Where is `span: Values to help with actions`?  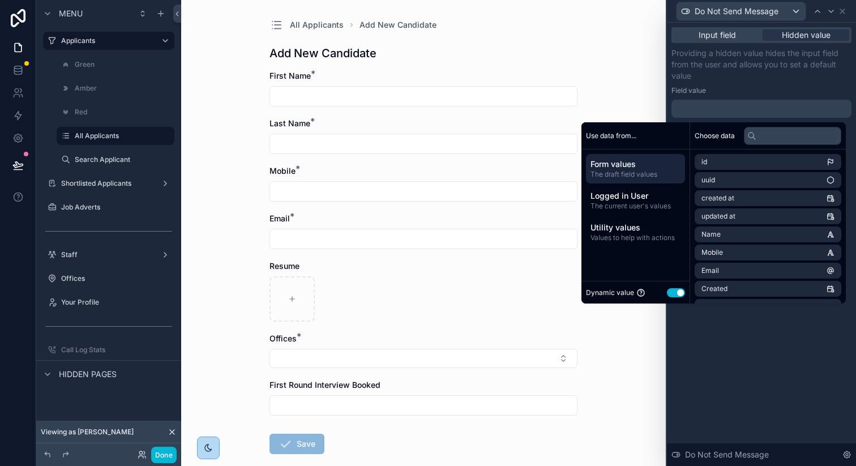 span: Values to help with actions is located at coordinates (635, 238).